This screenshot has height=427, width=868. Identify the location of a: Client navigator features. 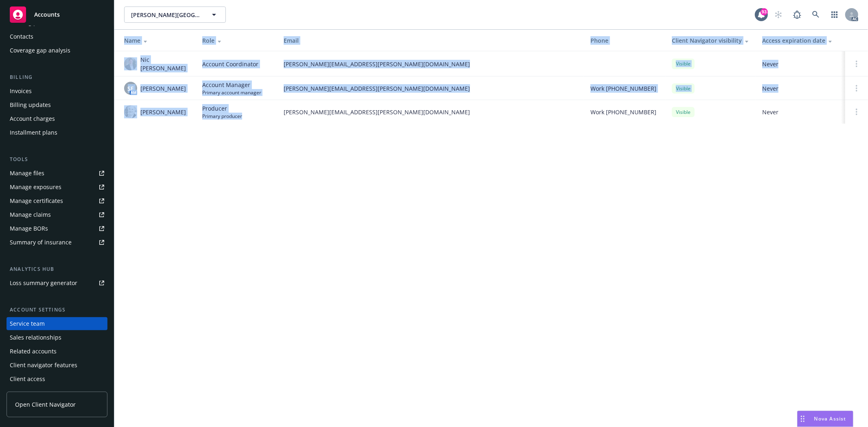
(57, 365).